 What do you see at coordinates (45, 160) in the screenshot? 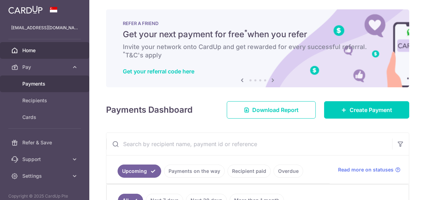
I see `span: Support` at bounding box center [45, 160].